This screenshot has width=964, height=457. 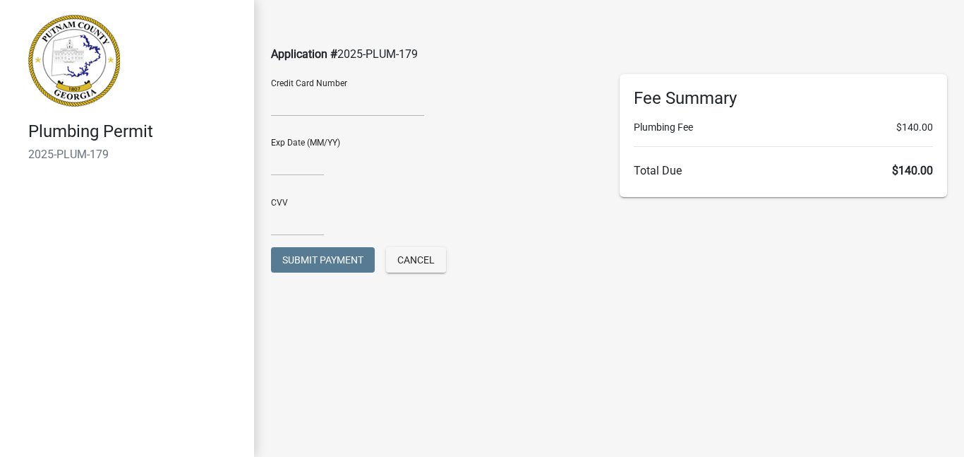 What do you see at coordinates (784, 127) in the screenshot?
I see `li: Plumbing Fee` at bounding box center [784, 127].